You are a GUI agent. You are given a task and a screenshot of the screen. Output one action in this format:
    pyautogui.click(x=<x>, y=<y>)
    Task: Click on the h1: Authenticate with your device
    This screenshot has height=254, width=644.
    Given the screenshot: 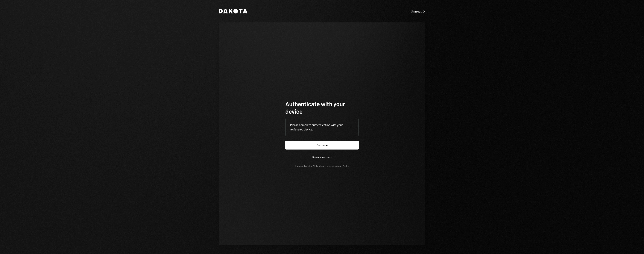 What is the action you would take?
    pyautogui.click(x=322, y=108)
    